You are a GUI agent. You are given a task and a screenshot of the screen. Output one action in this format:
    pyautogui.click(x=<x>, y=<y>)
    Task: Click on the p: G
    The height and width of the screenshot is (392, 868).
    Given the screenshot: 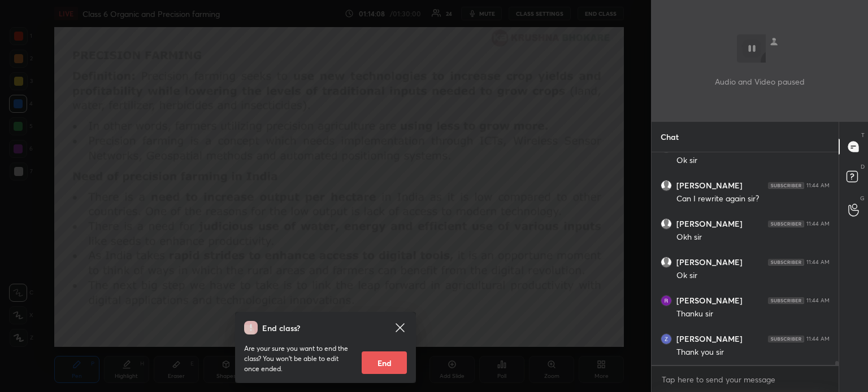 What is the action you would take?
    pyautogui.click(x=863, y=198)
    